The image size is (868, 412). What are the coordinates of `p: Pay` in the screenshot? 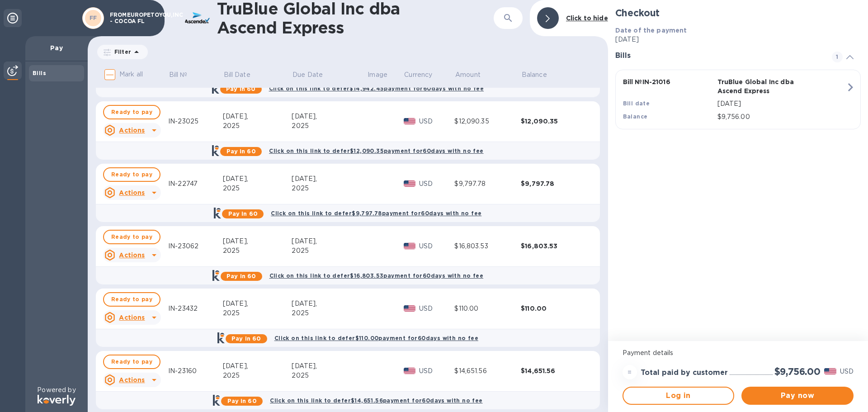 It's located at (56, 48).